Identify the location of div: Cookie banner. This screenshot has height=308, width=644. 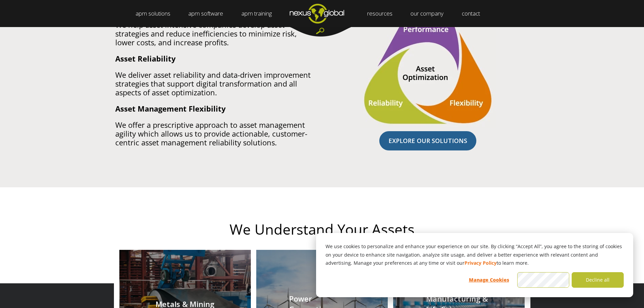
(475, 265).